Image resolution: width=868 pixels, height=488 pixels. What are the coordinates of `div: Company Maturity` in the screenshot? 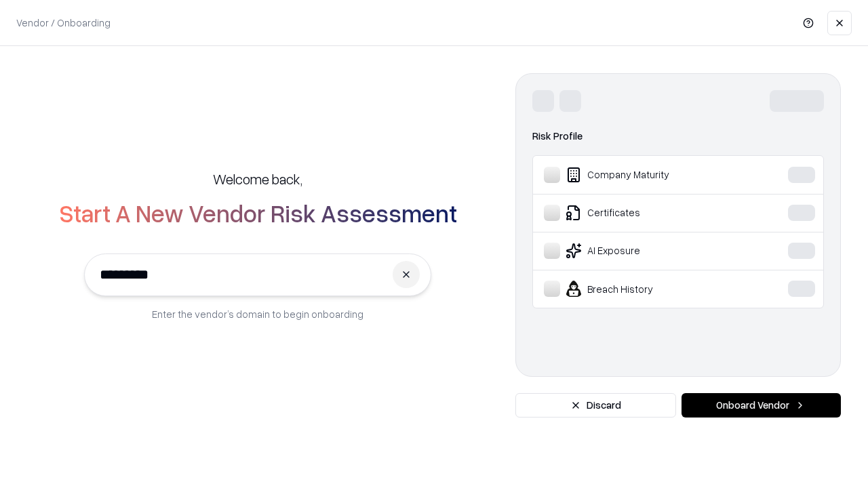 It's located at (645, 175).